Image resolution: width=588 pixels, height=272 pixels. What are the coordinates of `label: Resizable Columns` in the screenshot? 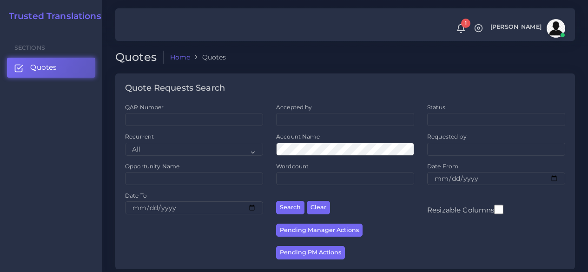 It's located at (465, 209).